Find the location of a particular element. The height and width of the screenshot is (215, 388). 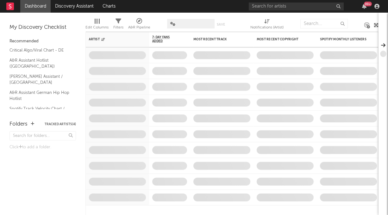

div: Most Recent Copyright is located at coordinates (280, 39).